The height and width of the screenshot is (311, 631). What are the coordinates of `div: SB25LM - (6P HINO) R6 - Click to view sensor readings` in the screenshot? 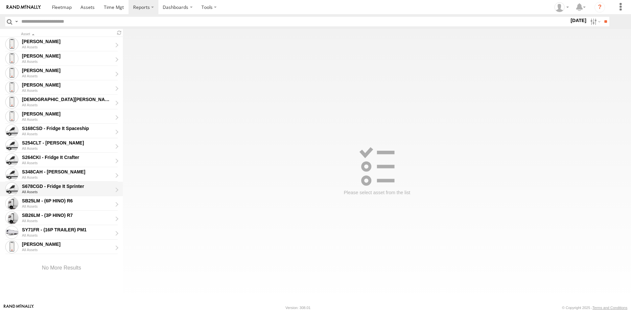 It's located at (67, 200).